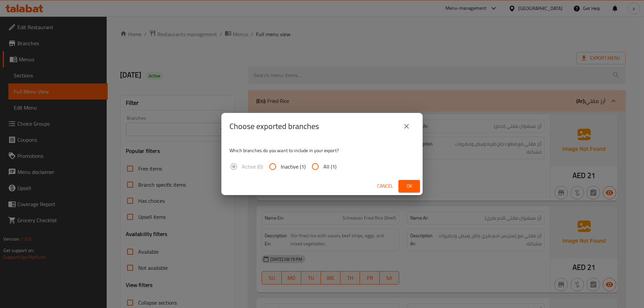  What do you see at coordinates (385, 186) in the screenshot?
I see `button: Cancel` at bounding box center [385, 186].